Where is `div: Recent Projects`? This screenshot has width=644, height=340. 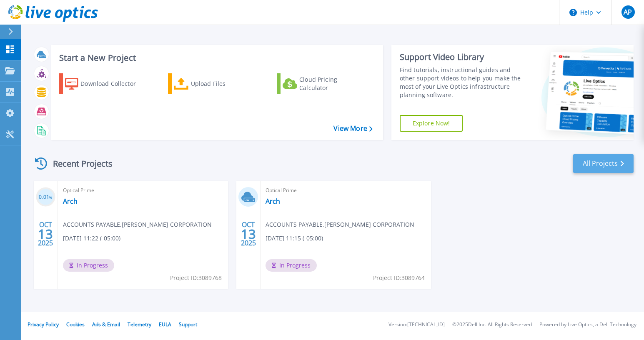
div: Recent Projects is located at coordinates (78, 163).